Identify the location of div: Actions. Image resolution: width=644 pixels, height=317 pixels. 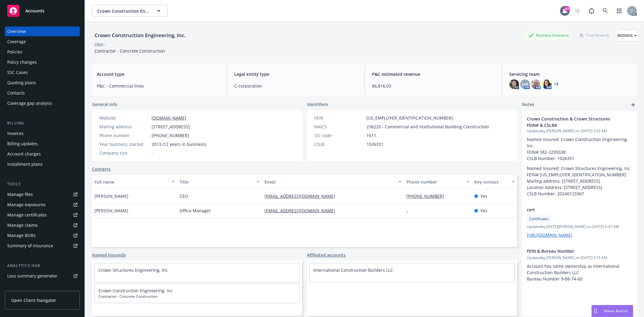
(627, 35).